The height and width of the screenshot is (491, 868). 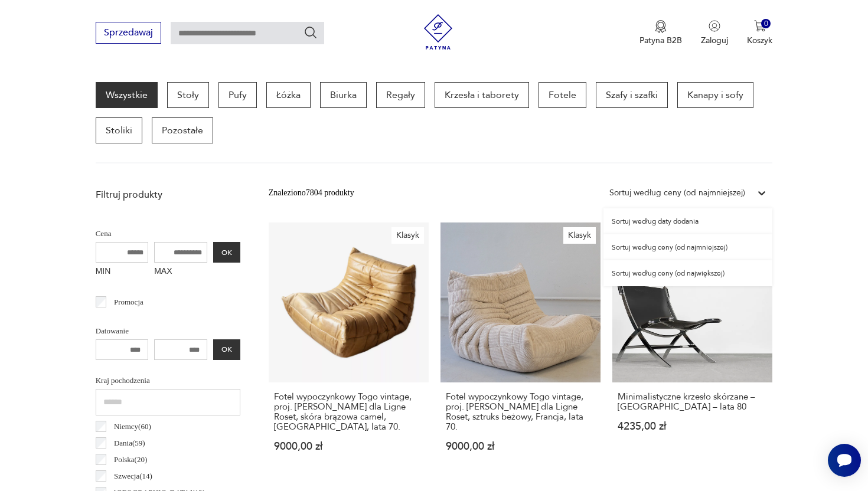 What do you see at coordinates (692, 426) in the screenshot?
I see `p: 4235,00 zł` at bounding box center [692, 426].